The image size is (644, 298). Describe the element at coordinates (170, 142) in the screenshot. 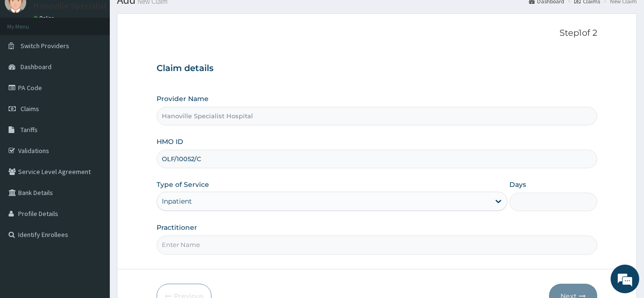

I see `label: HMO ID` at that location.